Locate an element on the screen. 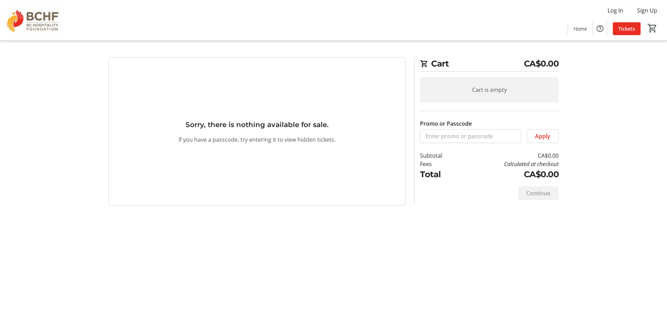  button: Cart is located at coordinates (653, 28).